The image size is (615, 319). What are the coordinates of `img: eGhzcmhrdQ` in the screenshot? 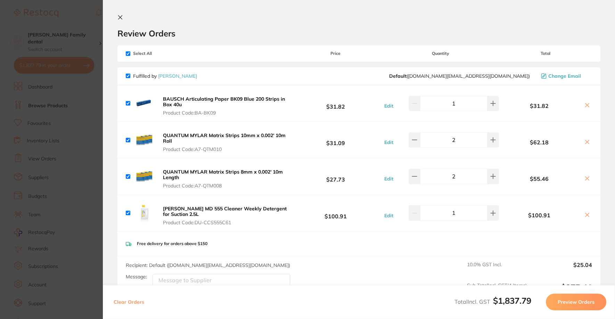 It's located at (144, 176).